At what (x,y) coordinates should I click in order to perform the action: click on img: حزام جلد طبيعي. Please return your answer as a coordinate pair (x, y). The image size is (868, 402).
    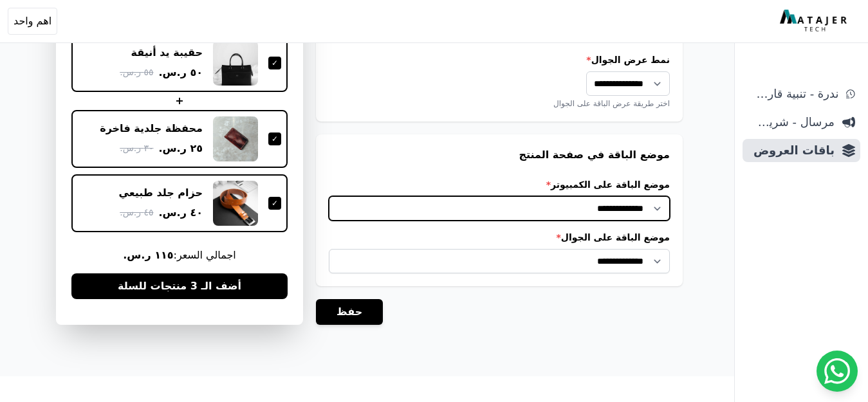
    Looking at the image, I should click on (236, 204).